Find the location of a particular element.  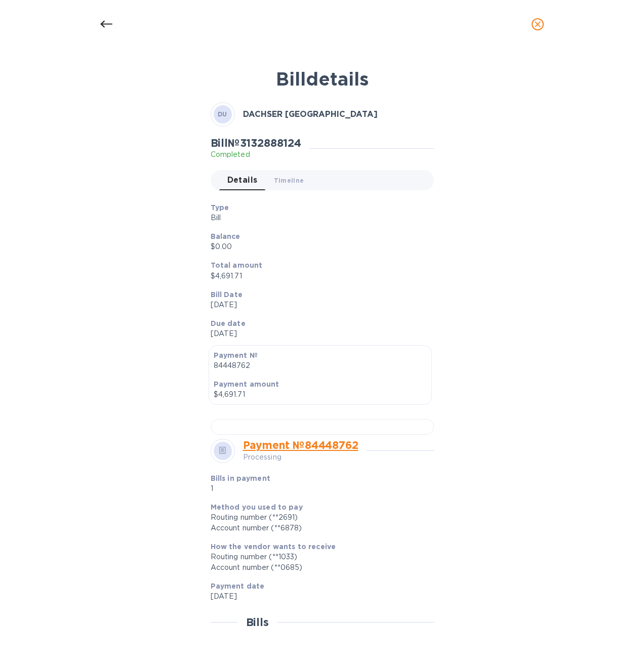

b: DU is located at coordinates (223, 114).